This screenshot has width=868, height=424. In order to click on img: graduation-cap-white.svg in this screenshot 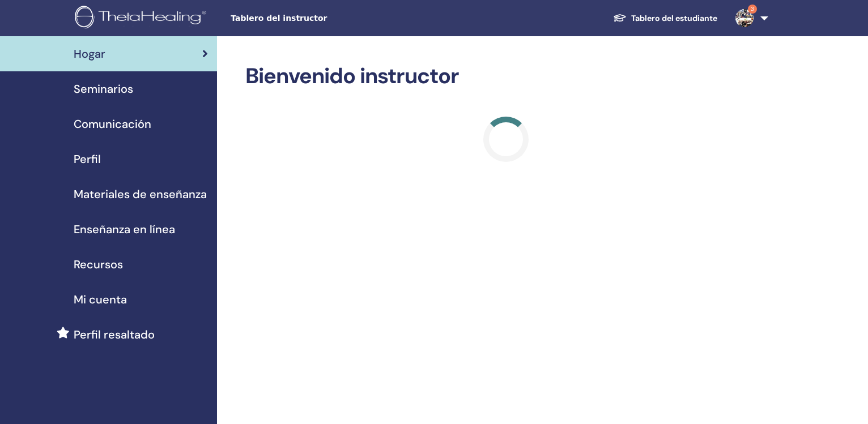, I will do `click(620, 17)`.